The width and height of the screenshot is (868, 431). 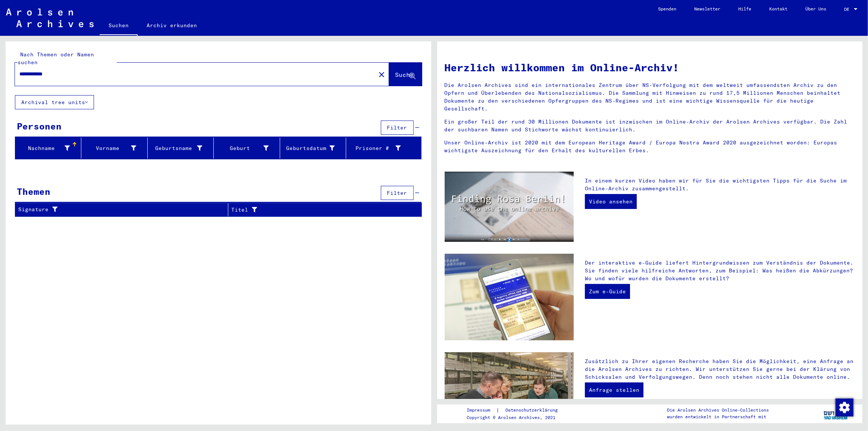 I want to click on a: Zum e-Guide, so click(x=607, y=291).